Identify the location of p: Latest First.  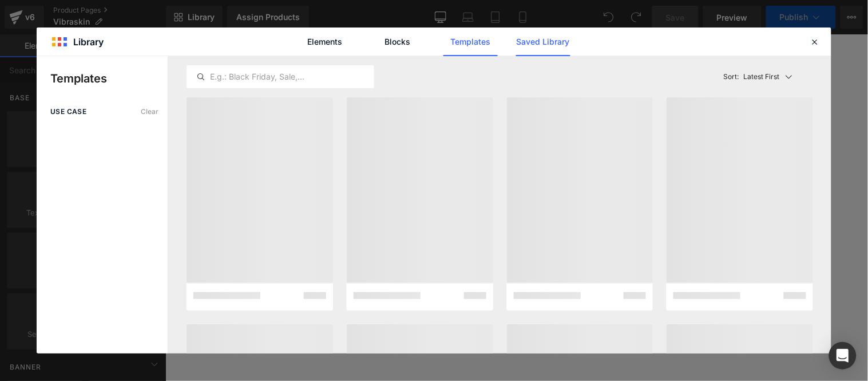
(762, 77).